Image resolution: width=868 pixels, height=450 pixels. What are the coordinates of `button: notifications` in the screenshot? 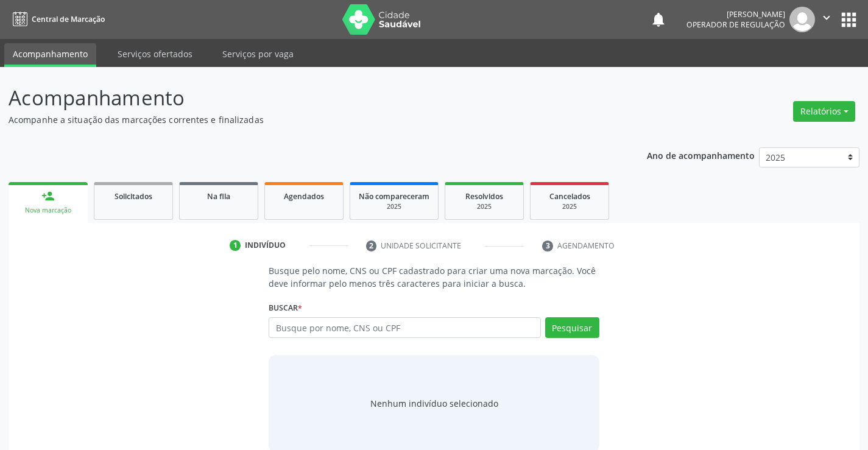 It's located at (658, 19).